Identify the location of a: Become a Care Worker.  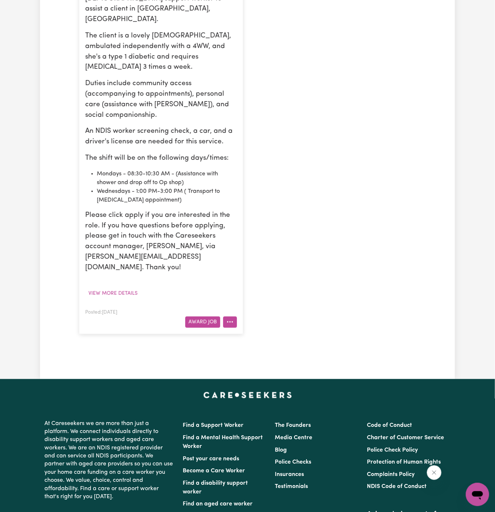
(214, 471).